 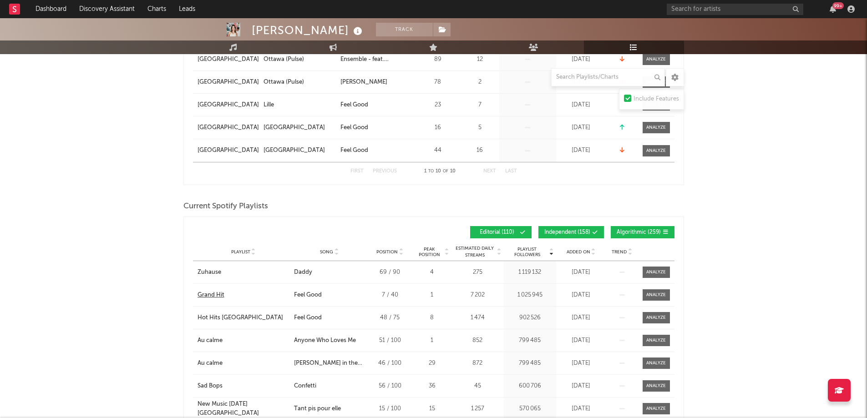 I want to click on div: Confetti, so click(x=305, y=386).